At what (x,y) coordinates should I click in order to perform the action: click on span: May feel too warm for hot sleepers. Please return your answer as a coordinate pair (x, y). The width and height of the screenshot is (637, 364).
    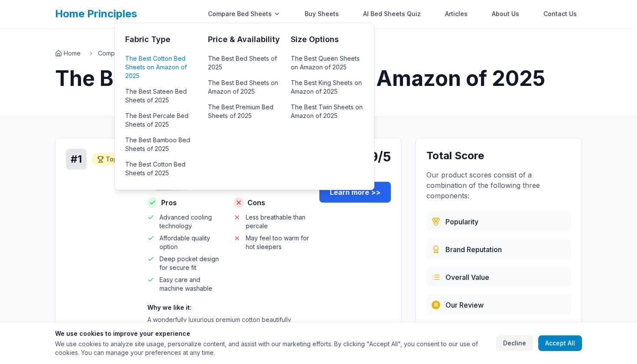
    Looking at the image, I should click on (277, 242).